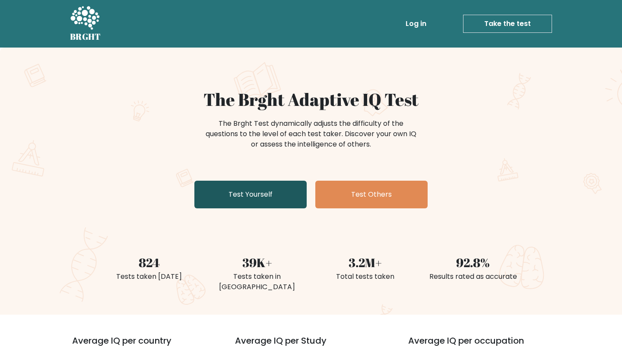 This screenshot has width=622, height=351. What do you see at coordinates (365, 262) in the screenshot?
I see `div: 3.2M+` at bounding box center [365, 262].